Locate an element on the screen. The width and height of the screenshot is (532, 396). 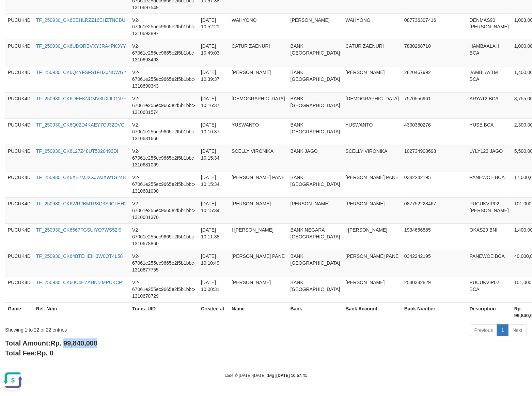
a: TF_250930_CK6Q02D4KAEY7OJ32DVG is located at coordinates (81, 125).